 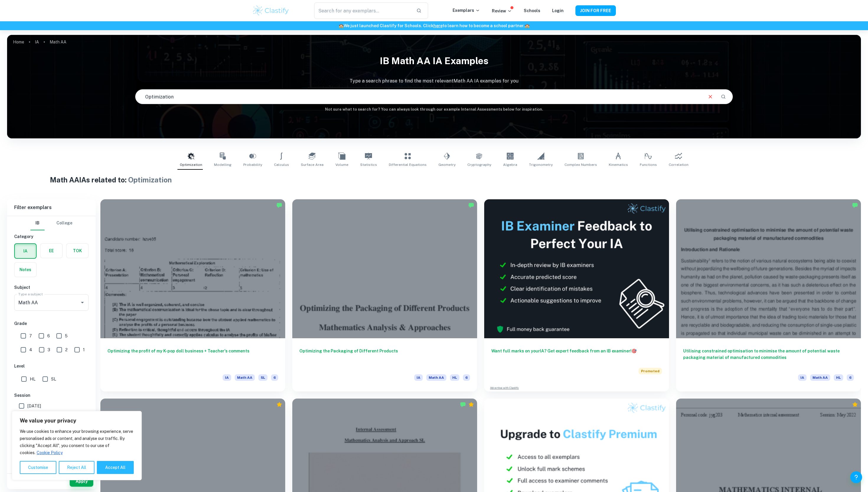 What do you see at coordinates (271, 11) in the screenshot?
I see `img: Clastify logo` at bounding box center [271, 11].